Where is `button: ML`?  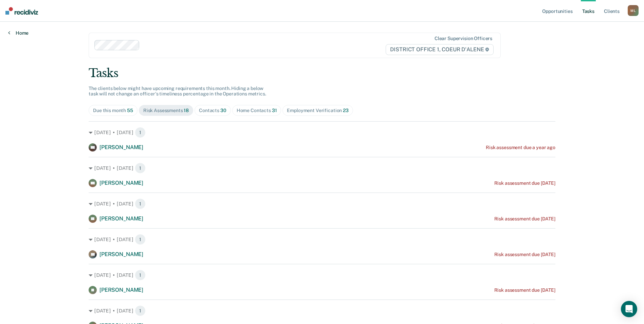 button: ML is located at coordinates (633, 11).